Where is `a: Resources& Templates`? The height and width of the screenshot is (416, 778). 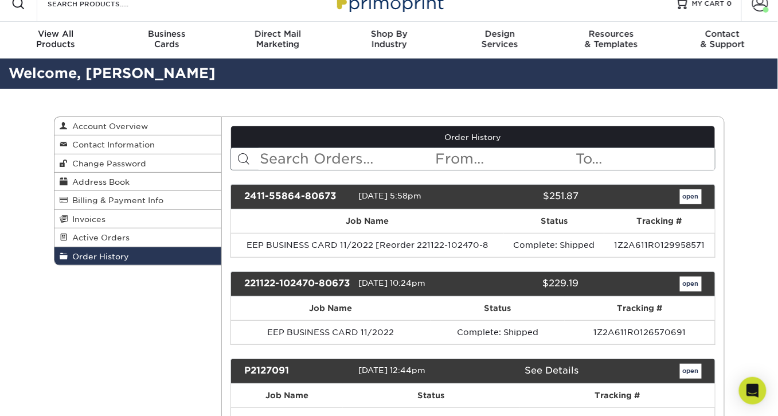 a: Resources& Templates is located at coordinates (612, 40).